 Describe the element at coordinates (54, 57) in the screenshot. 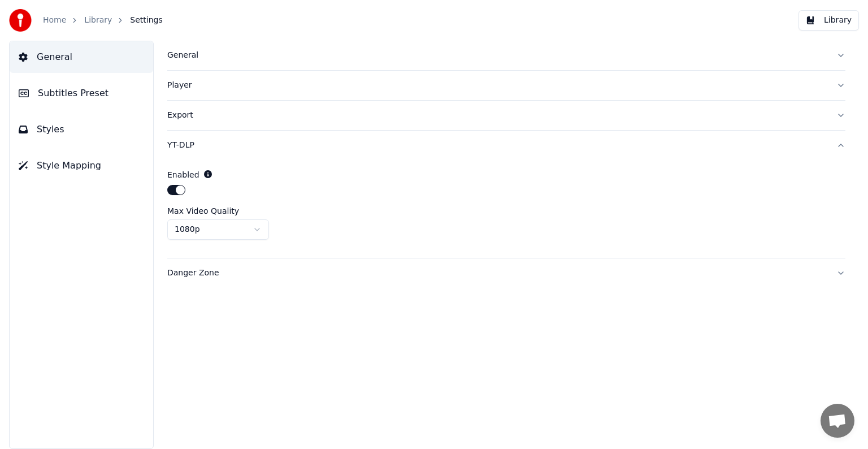

I see `span: General` at that location.